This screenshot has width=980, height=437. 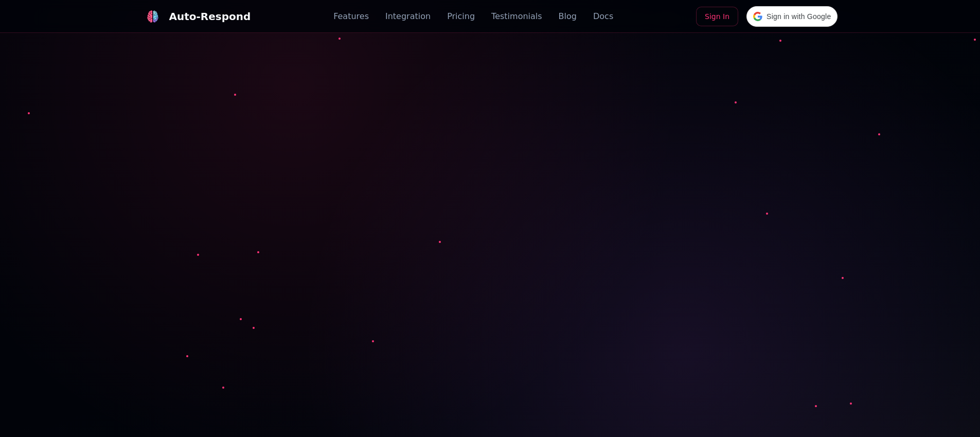 What do you see at coordinates (408, 16) in the screenshot?
I see `a: Integration` at bounding box center [408, 16].